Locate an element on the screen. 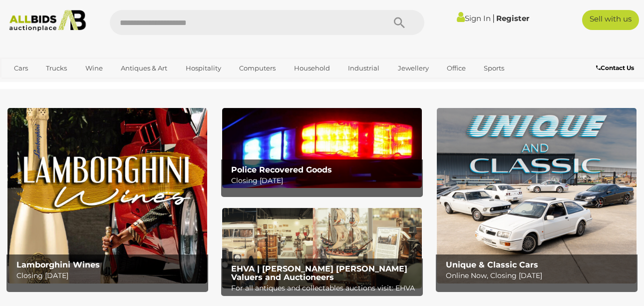  img: Police Recovered Goods is located at coordinates (322, 148).